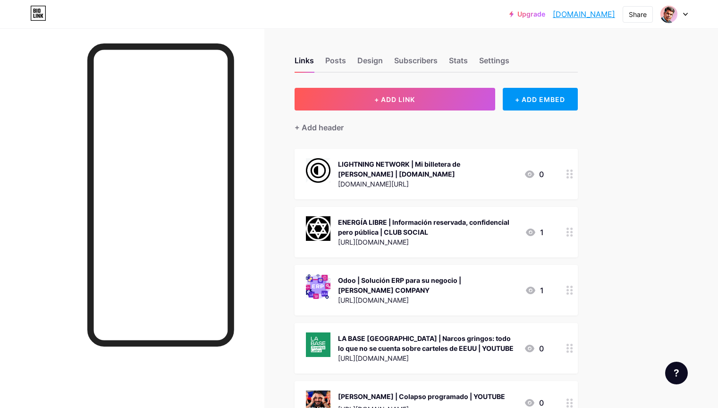 Image resolution: width=718 pixels, height=408 pixels. Describe the element at coordinates (336, 63) in the screenshot. I see `div: Posts` at that location.